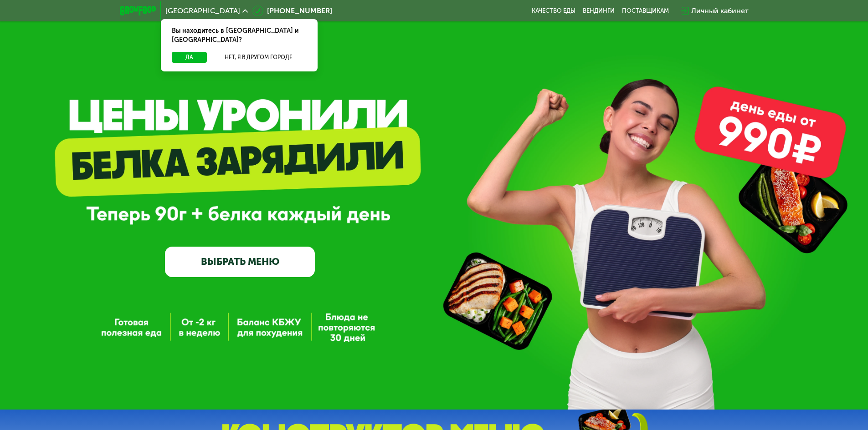  Describe the element at coordinates (240, 262) in the screenshot. I see `a: ВЫБРАТЬ МЕНЮ` at that location.